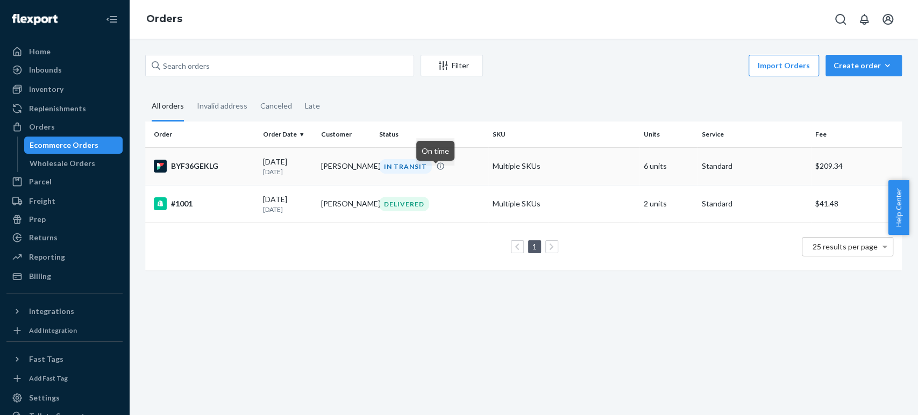 Image resolution: width=918 pixels, height=415 pixels. What do you see at coordinates (65, 257) in the screenshot?
I see `a: Reporting` at bounding box center [65, 257].